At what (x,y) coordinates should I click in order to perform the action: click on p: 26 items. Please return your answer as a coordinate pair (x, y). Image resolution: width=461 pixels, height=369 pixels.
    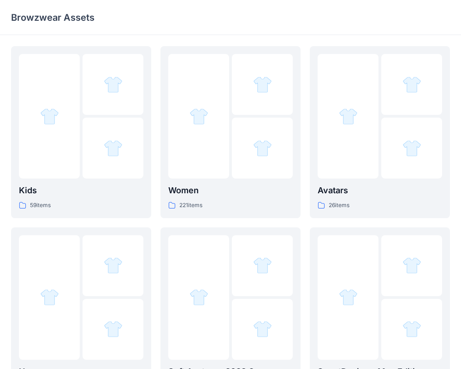
    Looking at the image, I should click on (339, 205).